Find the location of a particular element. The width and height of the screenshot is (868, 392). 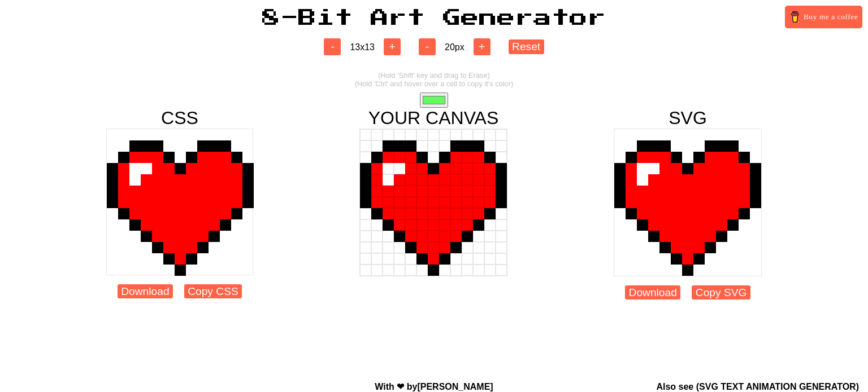

button: Reset is located at coordinates (526, 46).